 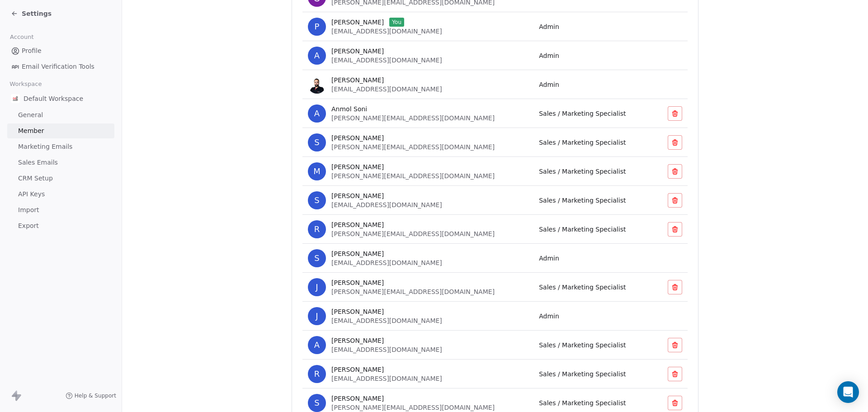 I want to click on span: Account, so click(x=22, y=37).